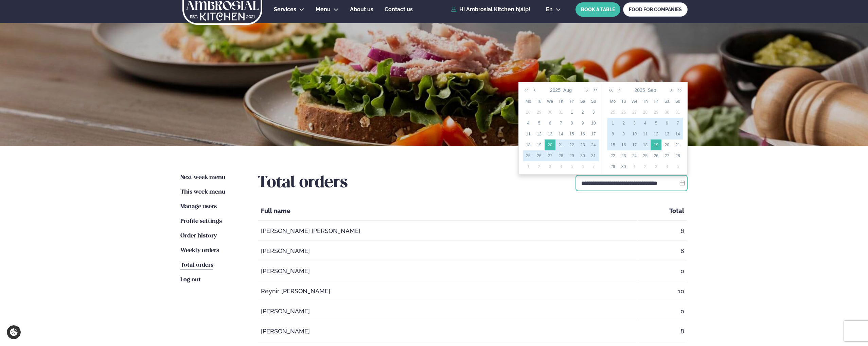  I want to click on td: 2025-08-10, so click(593, 123).